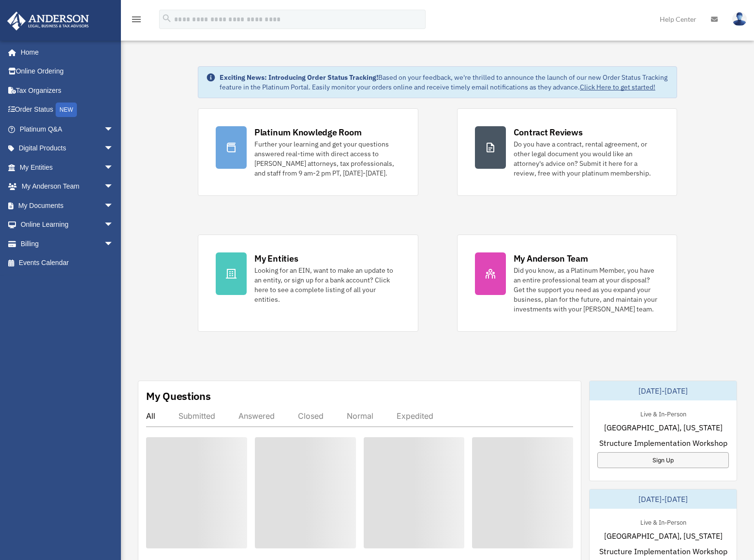 This screenshot has height=560, width=754. Describe the element at coordinates (67, 167) in the screenshot. I see `a: My Entitiesarrow_drop_down` at that location.